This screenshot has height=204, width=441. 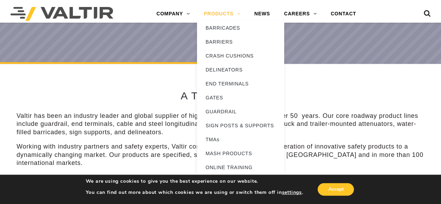 I want to click on a: BARRICADES, so click(x=241, y=28).